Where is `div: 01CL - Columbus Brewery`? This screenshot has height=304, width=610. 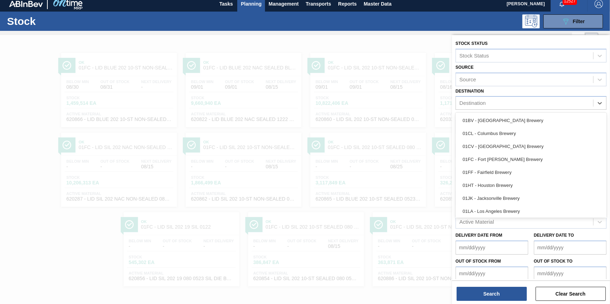
div: 01CL - Columbus Brewery is located at coordinates (531, 133).